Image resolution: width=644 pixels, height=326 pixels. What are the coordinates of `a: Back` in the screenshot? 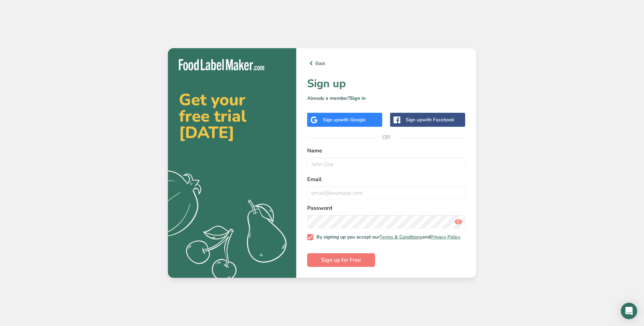 It's located at (386, 64).